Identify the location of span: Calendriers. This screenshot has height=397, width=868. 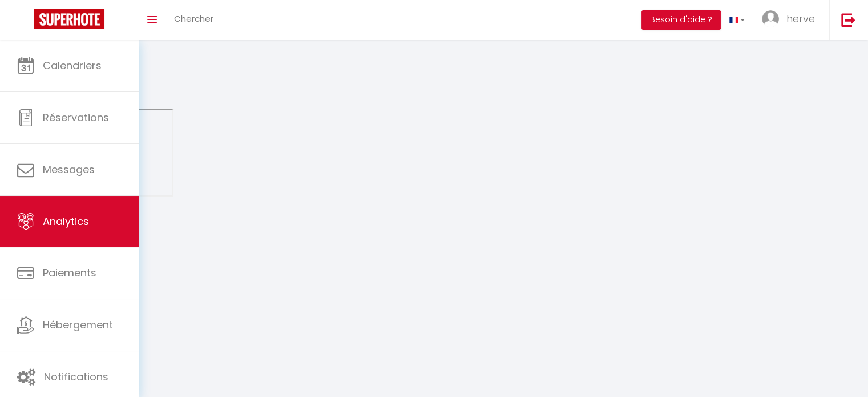
(72, 65).